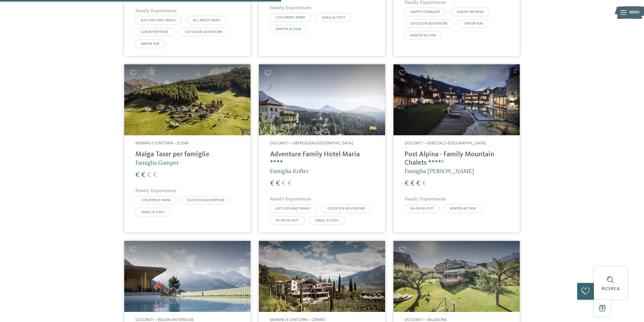  Describe the element at coordinates (187, 148) in the screenshot. I see `a: Cercate un hotel per famiglie? Qui troverete solo i migliori! Merano e dintorni – Scena Malga Tas...` at that location.